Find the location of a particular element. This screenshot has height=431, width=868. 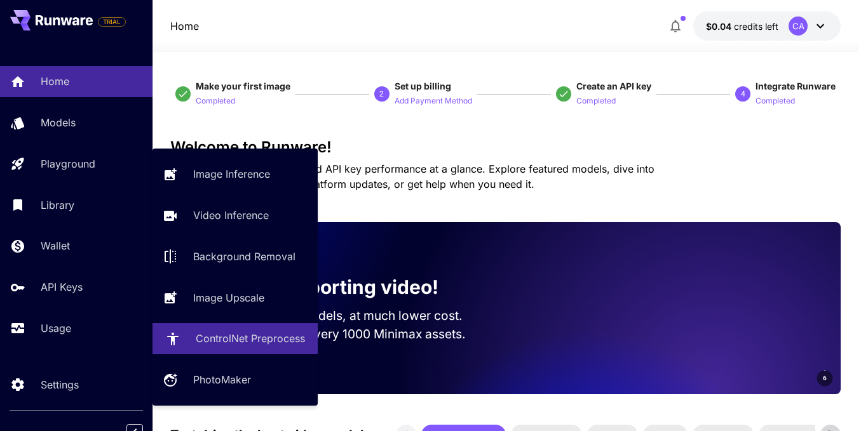

p: Wallet is located at coordinates (55, 245).